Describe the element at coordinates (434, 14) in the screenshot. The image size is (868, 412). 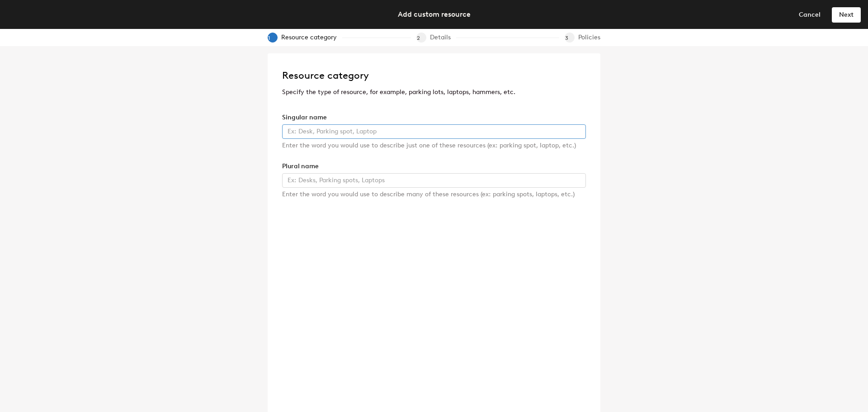
I see `div: Add custom resource` at that location.